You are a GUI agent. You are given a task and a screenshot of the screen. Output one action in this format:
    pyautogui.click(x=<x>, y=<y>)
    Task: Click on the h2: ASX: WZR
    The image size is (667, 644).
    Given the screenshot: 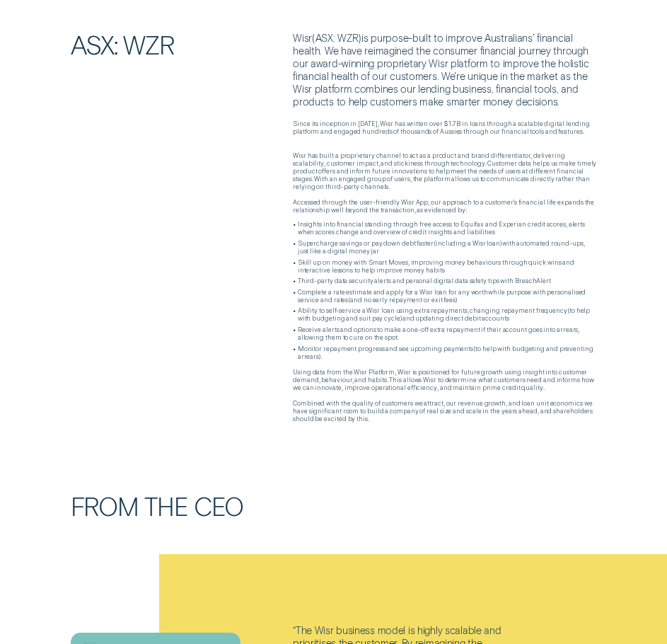 What is the action you would take?
    pyautogui.click(x=177, y=45)
    